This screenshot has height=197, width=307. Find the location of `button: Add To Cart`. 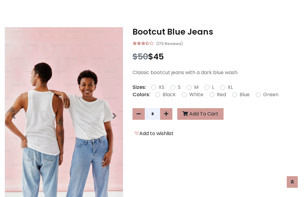

button: Add To Cart is located at coordinates (200, 114).